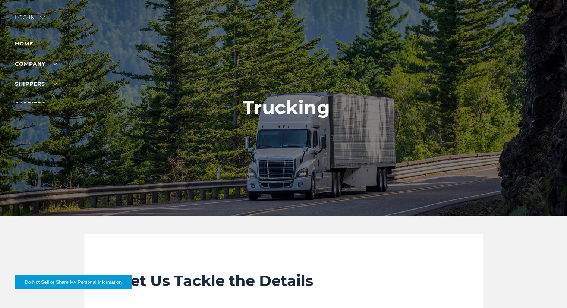 The height and width of the screenshot is (308, 567). Describe the element at coordinates (286, 108) in the screenshot. I see `h1: Trucking` at that location.